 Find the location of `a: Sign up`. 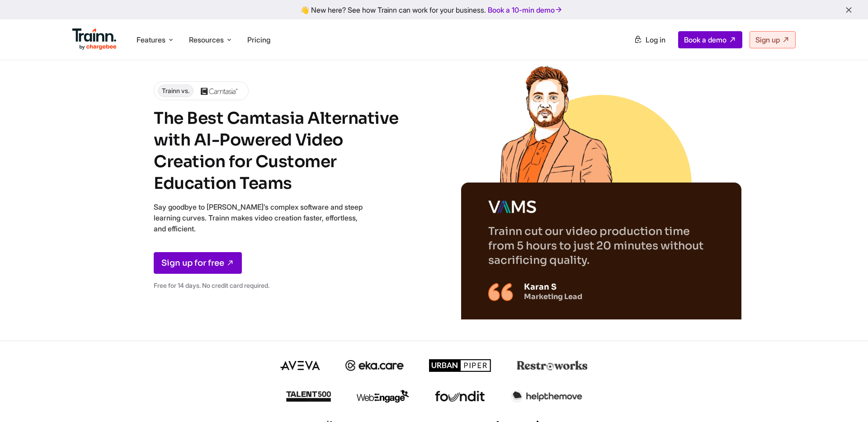

a: Sign up is located at coordinates (773, 40).